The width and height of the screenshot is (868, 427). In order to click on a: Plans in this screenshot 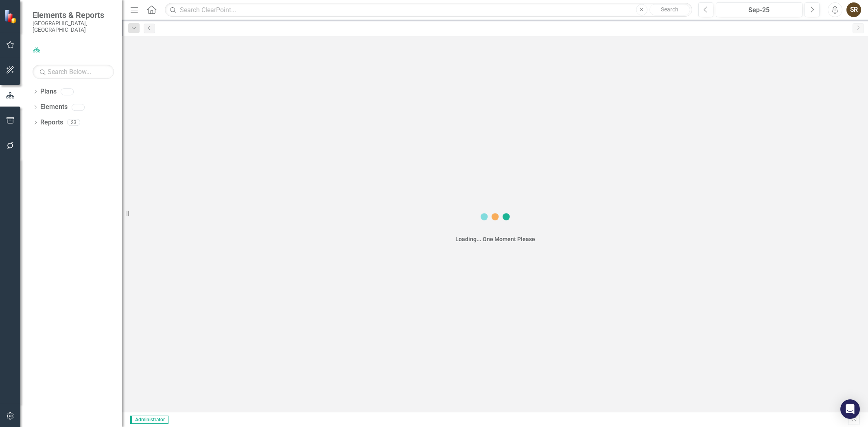, I will do `click(48, 92)`.